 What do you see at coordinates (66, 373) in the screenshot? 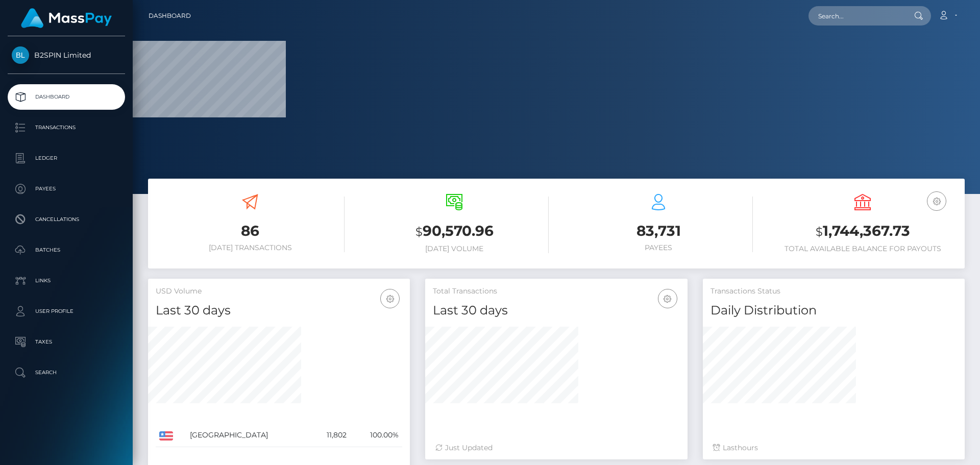
I see `p: Search` at bounding box center [66, 373].